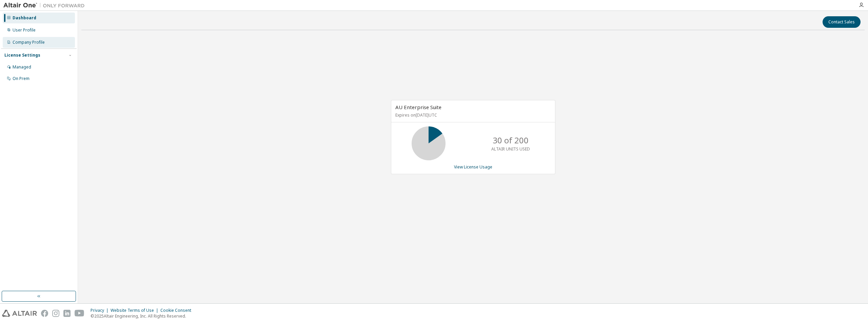  Describe the element at coordinates (80, 313) in the screenshot. I see `img: youtube.svg` at that location.